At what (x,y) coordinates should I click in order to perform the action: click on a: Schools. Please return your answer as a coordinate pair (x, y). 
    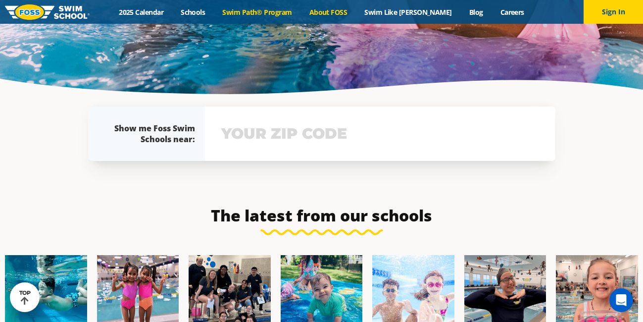
    Looking at the image, I should click on (193, 12).